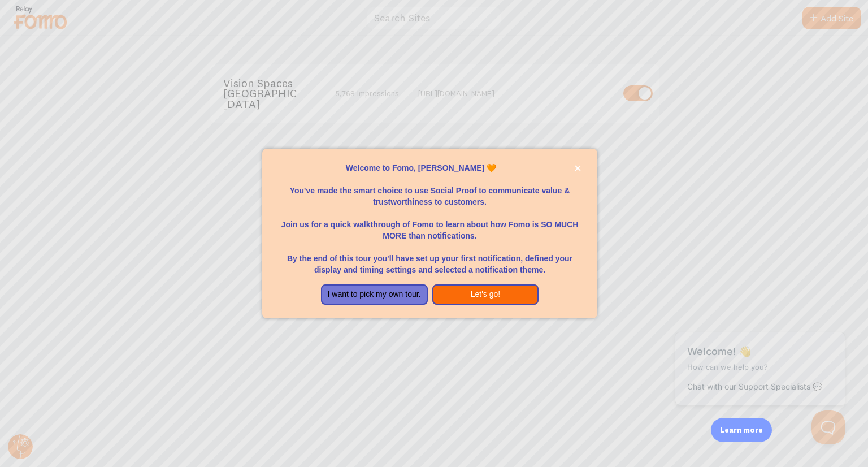 Image resolution: width=868 pixels, height=467 pixels. I want to click on p: You've made the smart choice to use Social Proof to communicate value & trustworthiness to custom..., so click(430, 191).